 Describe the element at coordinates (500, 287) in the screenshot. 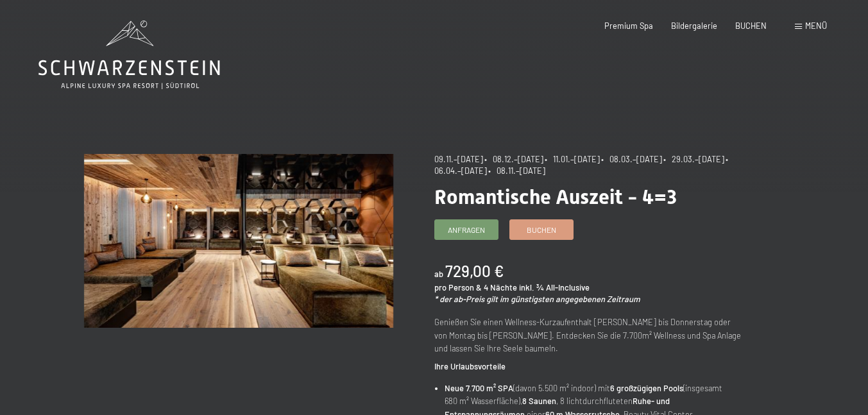

I see `span: 4 Nächte` at that location.